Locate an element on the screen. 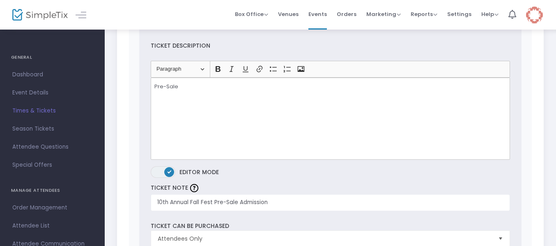  span: Settings is located at coordinates (459, 14).